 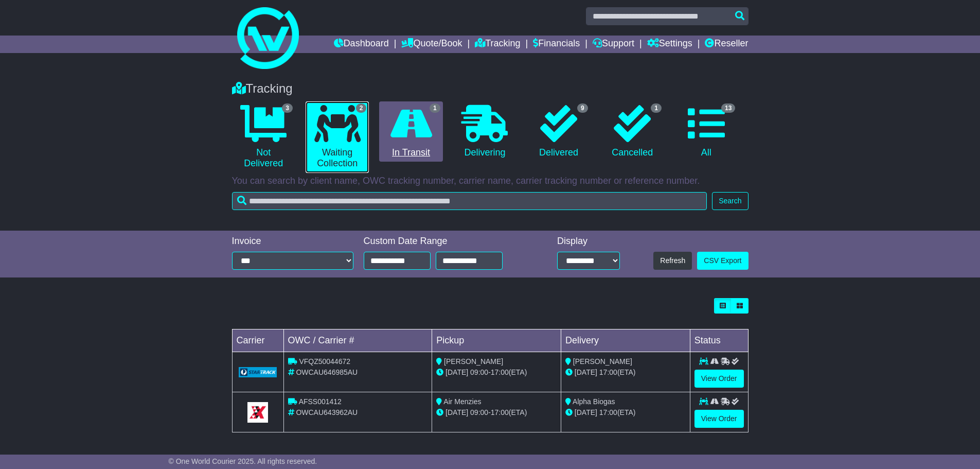 What do you see at coordinates (556, 44) in the screenshot?
I see `a: Financials` at bounding box center [556, 44].